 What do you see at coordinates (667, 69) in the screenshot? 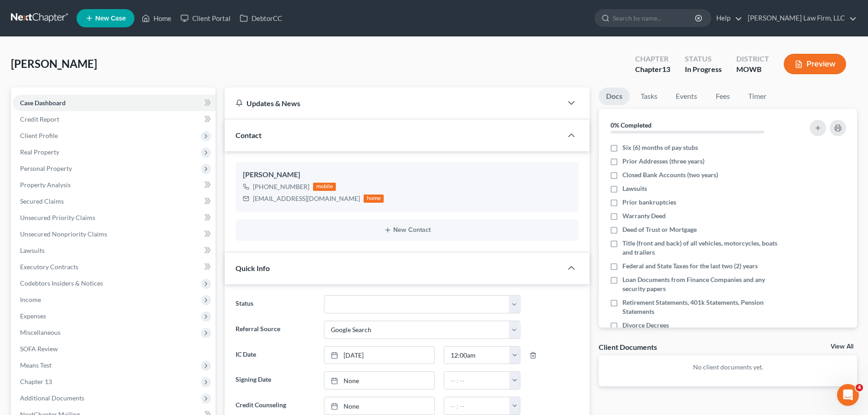
I see `span: 13` at bounding box center [667, 69].